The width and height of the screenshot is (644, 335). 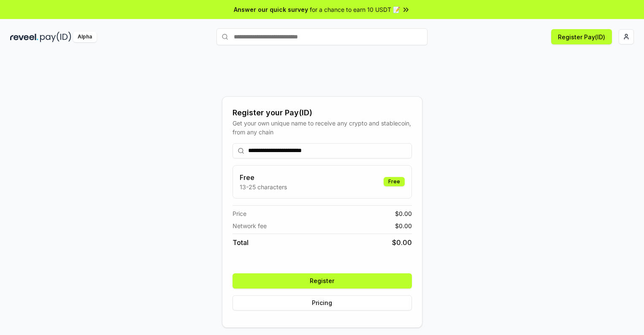 I want to click on button: Register Pay(ID), so click(x=581, y=37).